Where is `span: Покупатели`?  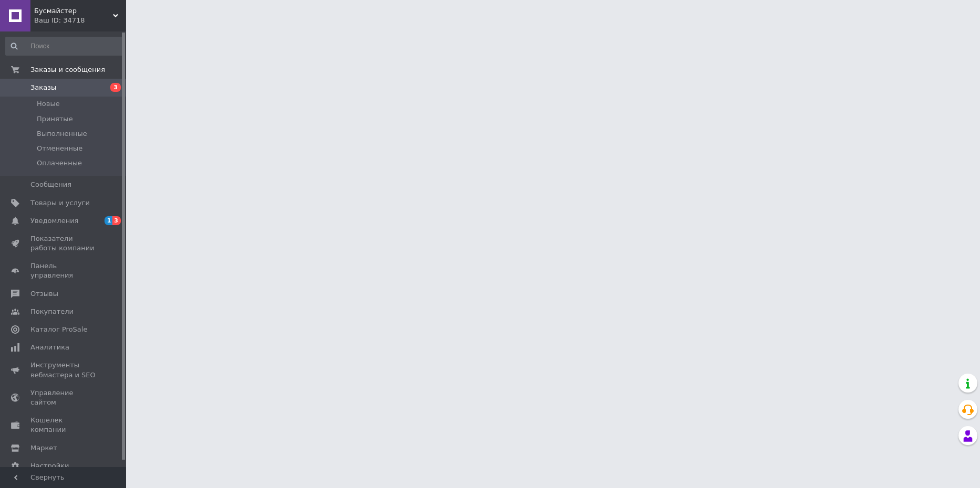
span: Покупатели is located at coordinates (52, 312).